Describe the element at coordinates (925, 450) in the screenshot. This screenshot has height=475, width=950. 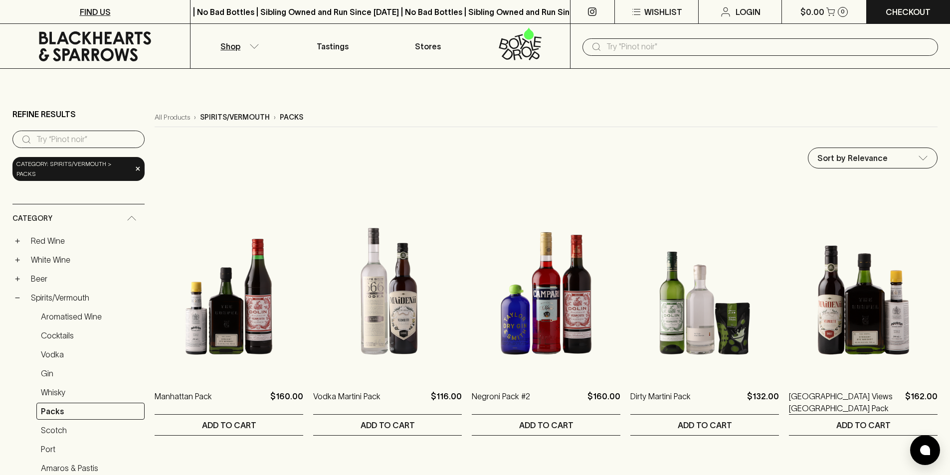
I see `img: bubble-icon` at that location.